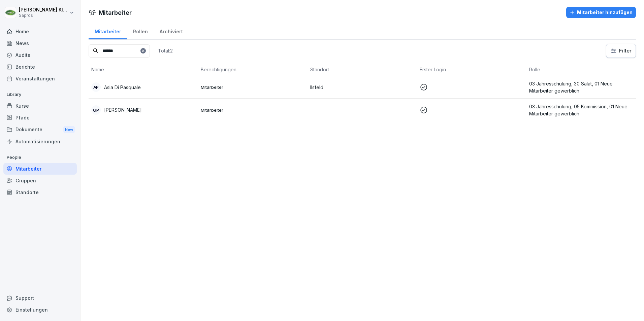  I want to click on p: Ilsfeld, so click(362, 87).